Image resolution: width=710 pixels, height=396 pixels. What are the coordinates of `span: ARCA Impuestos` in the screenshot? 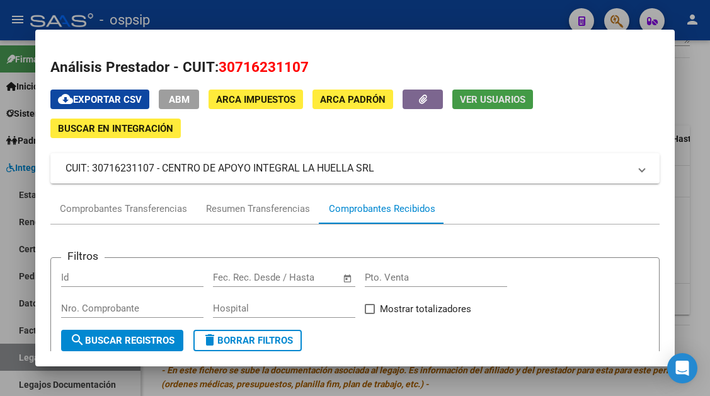 It's located at (256, 100).